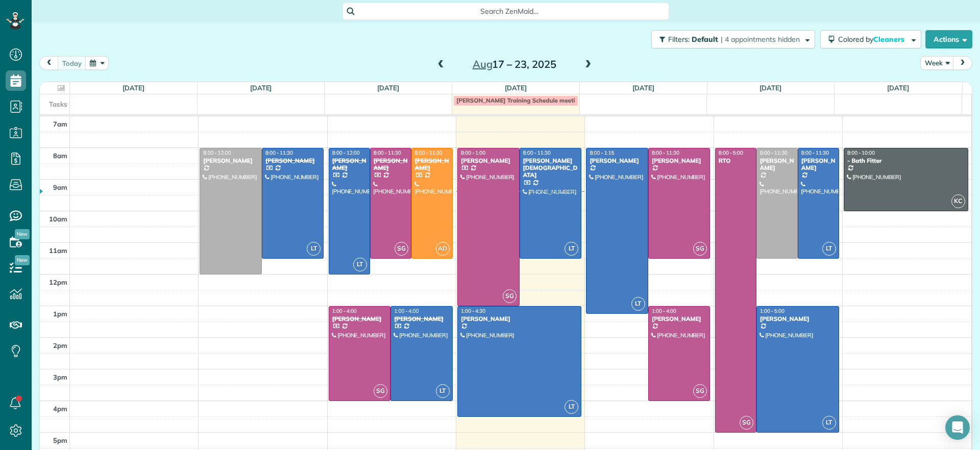 The height and width of the screenshot is (450, 980). I want to click on span: 9am, so click(60, 188).